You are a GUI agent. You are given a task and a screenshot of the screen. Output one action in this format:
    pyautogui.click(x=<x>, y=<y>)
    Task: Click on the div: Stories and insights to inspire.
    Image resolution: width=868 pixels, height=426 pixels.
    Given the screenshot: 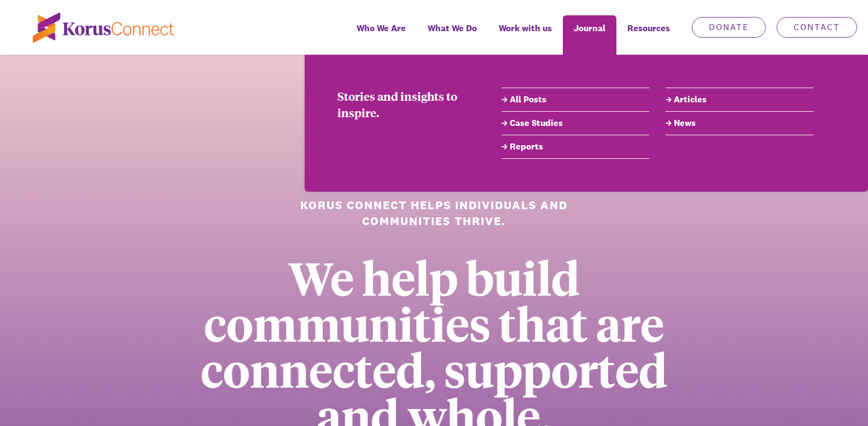 What is the action you would take?
    pyautogui.click(x=403, y=104)
    